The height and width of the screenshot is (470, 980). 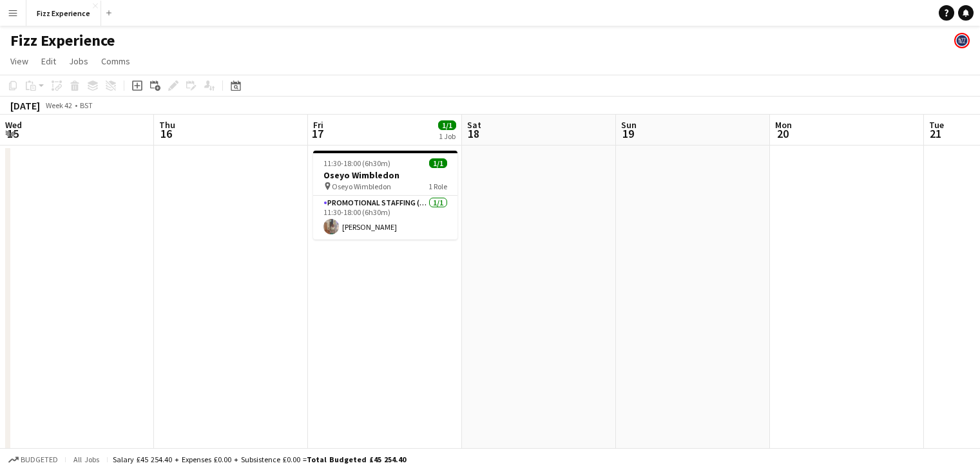 What do you see at coordinates (317, 134) in the screenshot?
I see `span: 17` at bounding box center [317, 134].